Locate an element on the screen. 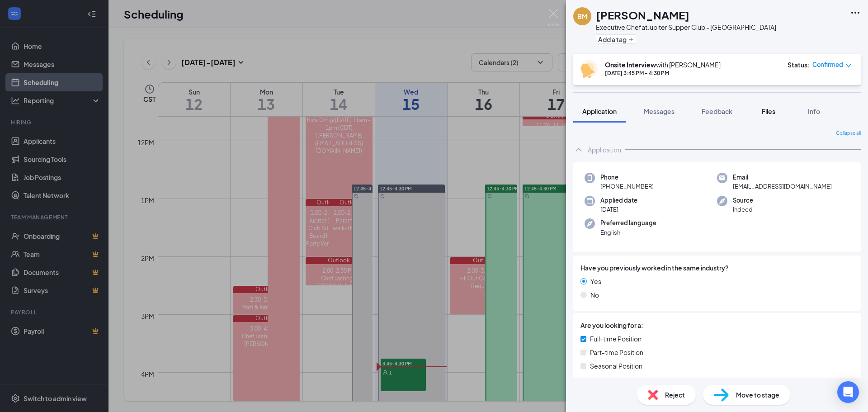 Image resolution: width=868 pixels, height=412 pixels. svg: ChevronUp is located at coordinates (579, 149).